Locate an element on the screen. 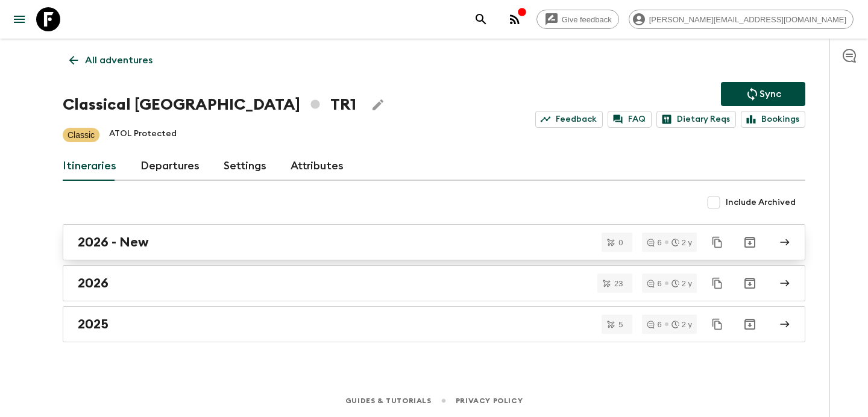 The height and width of the screenshot is (417, 868). a: 2026 - New is located at coordinates (434, 242).